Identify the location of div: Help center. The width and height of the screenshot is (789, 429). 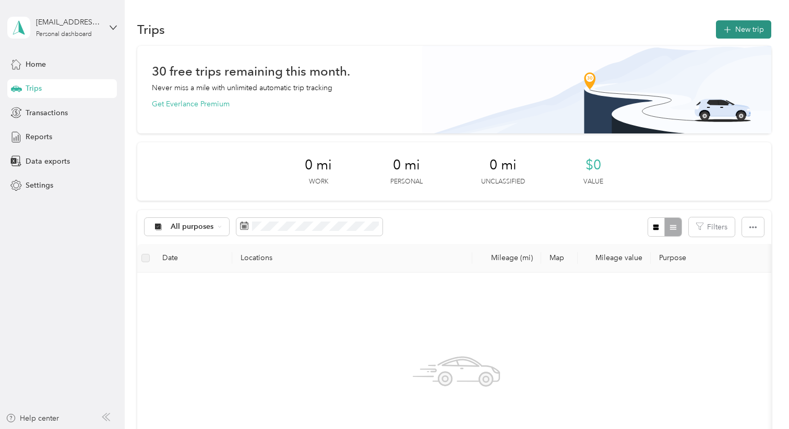
(32, 418).